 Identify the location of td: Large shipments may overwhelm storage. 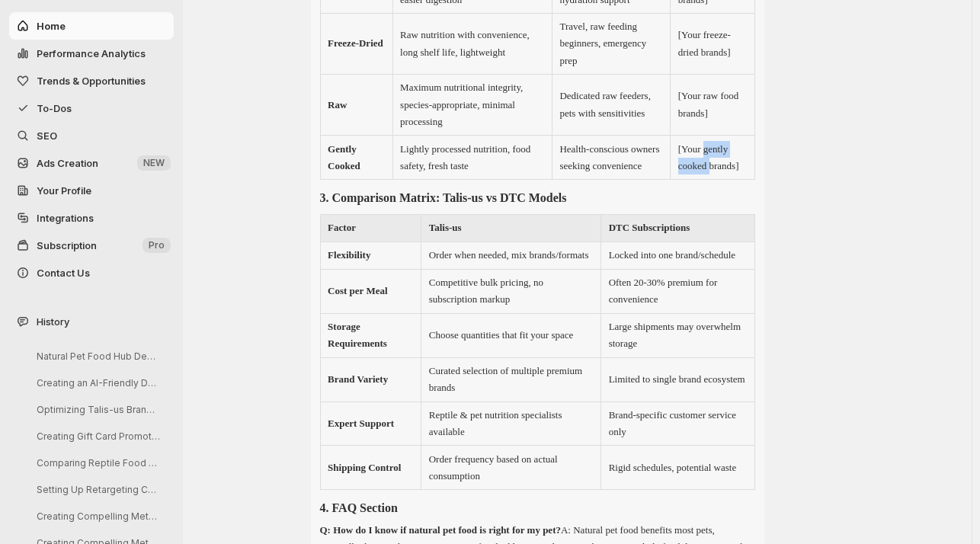
(678, 335).